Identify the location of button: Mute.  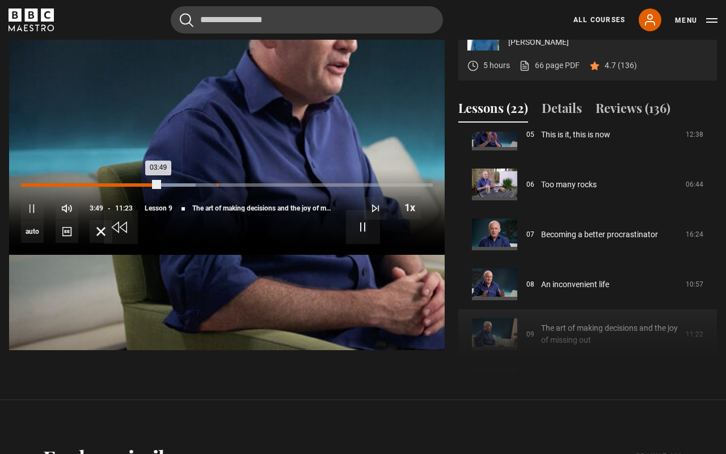
(67, 208).